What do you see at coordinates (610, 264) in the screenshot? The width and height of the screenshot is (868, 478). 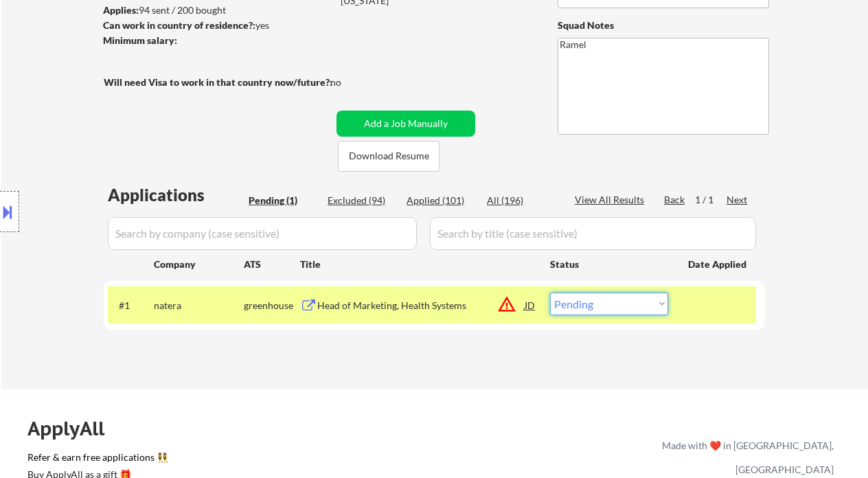 I see `div: Status` at bounding box center [610, 264].